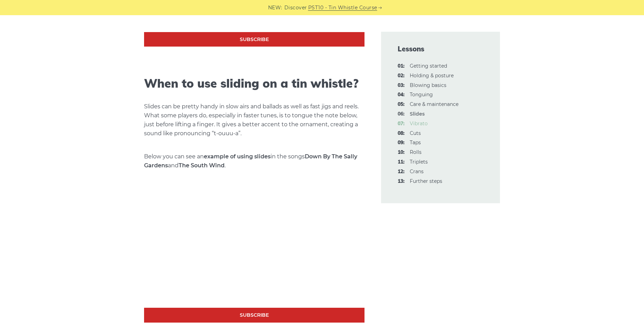 The height and width of the screenshot is (325, 644). Describe the element at coordinates (275, 8) in the screenshot. I see `span: NEW:` at that location.